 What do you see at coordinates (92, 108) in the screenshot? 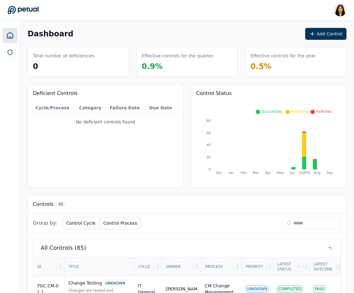
I see `th: Category` at bounding box center [92, 108].